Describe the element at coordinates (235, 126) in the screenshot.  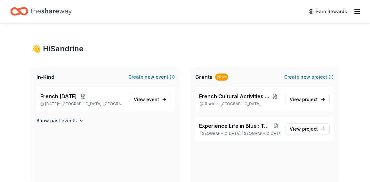
I see `span: Experience Life in Blue : The Smurf Party` at that location.